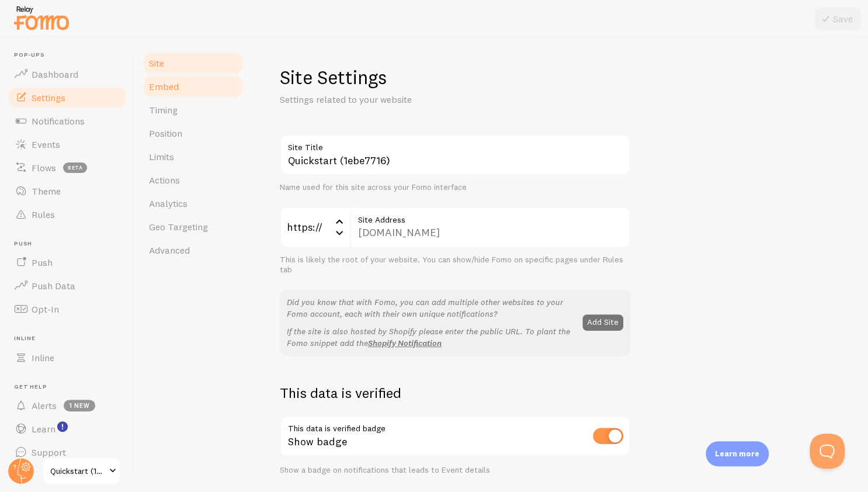 This screenshot has width=868, height=492. What do you see at coordinates (67, 74) in the screenshot?
I see `a: Dashboard` at bounding box center [67, 74].